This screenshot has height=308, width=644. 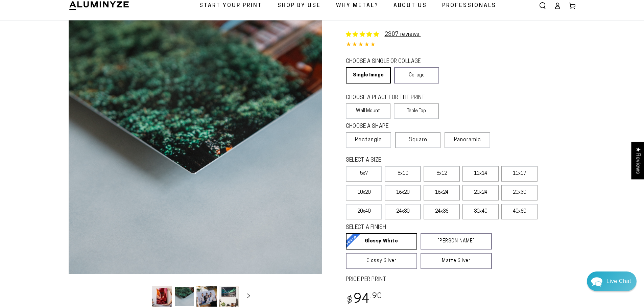 What do you see at coordinates (369, 140) in the screenshot?
I see `span: Rectangle` at bounding box center [369, 140].